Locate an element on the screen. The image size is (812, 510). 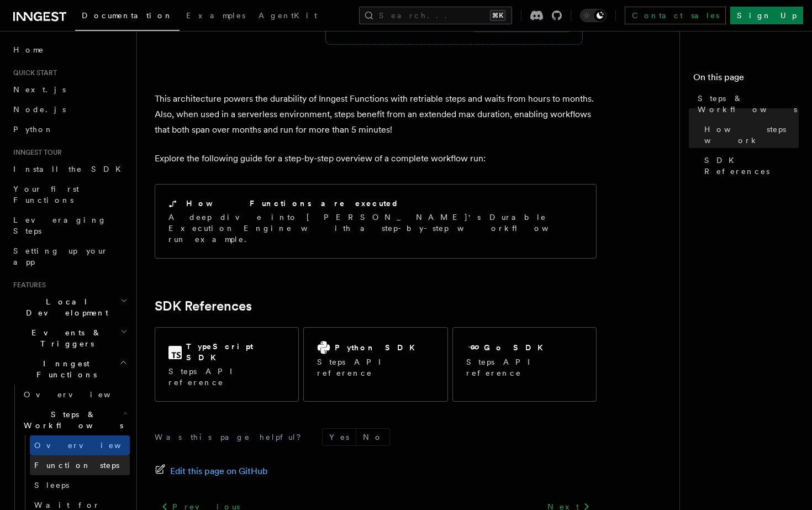
p: This architecture powers the durability of Inngest Functions with retriable steps and waits from ... is located at coordinates (376, 115).